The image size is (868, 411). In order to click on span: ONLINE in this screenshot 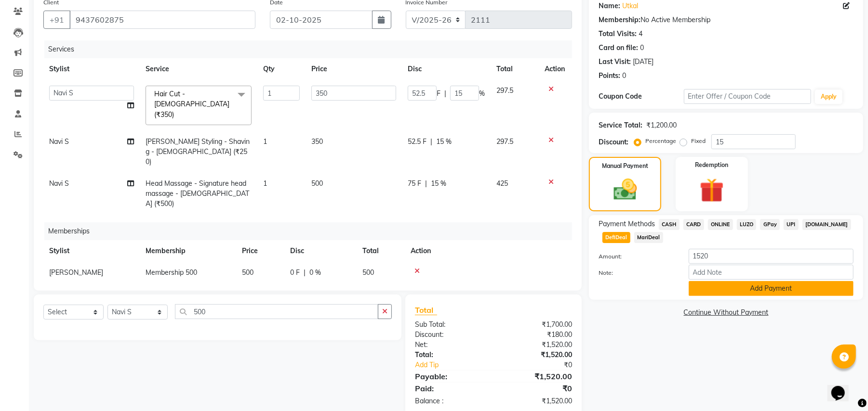, I will do `click(720, 224)`.